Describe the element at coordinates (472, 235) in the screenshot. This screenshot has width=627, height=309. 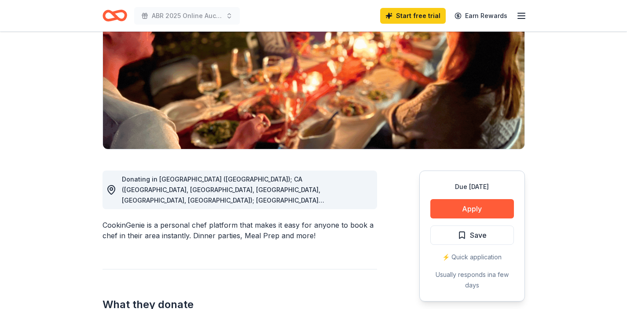
I see `button: Save` at that location.